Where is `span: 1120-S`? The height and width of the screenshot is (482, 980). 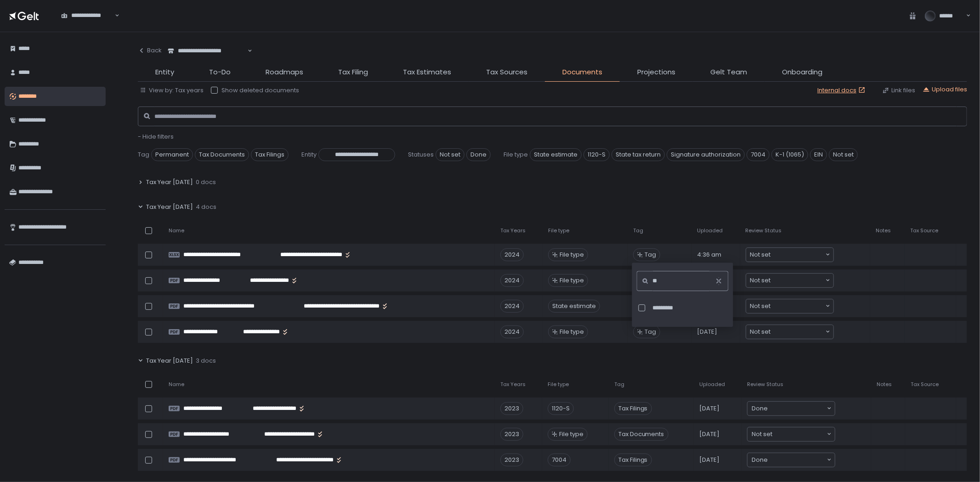
span: 1120-S is located at coordinates (596, 155).